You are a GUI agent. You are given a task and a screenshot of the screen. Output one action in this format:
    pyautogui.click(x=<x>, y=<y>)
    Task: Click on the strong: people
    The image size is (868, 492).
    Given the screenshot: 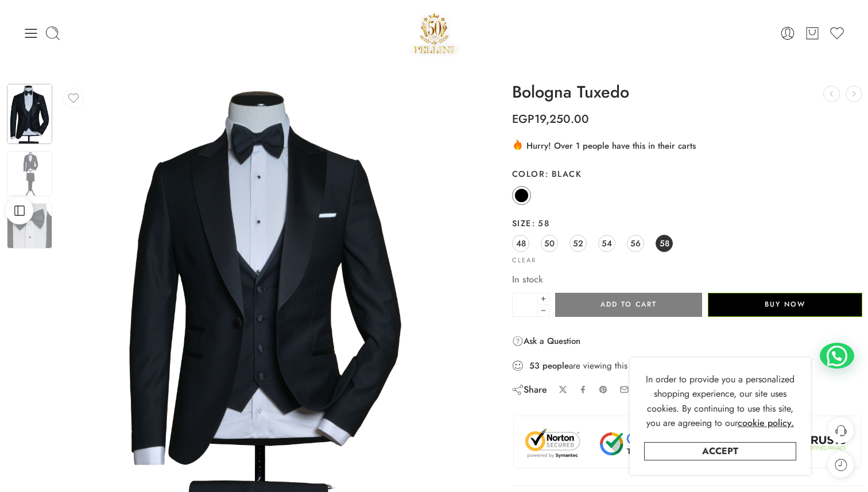 What is the action you would take?
    pyautogui.click(x=556, y=366)
    